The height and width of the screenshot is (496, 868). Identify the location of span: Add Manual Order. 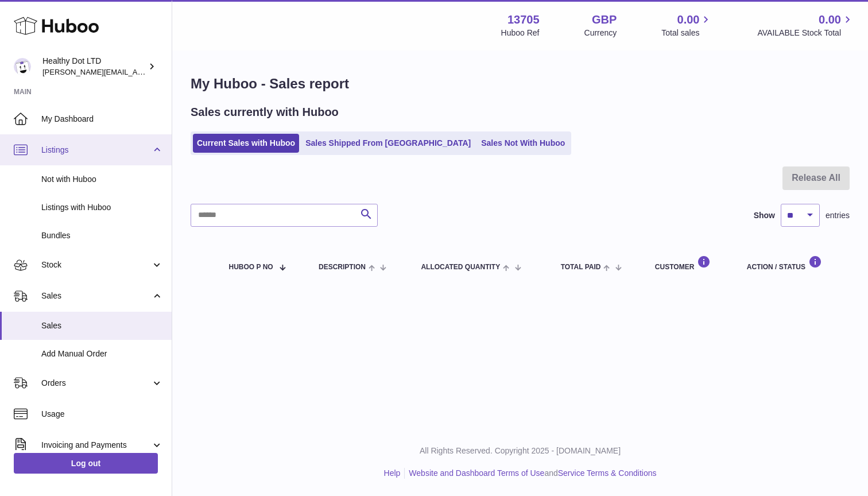
(102, 354).